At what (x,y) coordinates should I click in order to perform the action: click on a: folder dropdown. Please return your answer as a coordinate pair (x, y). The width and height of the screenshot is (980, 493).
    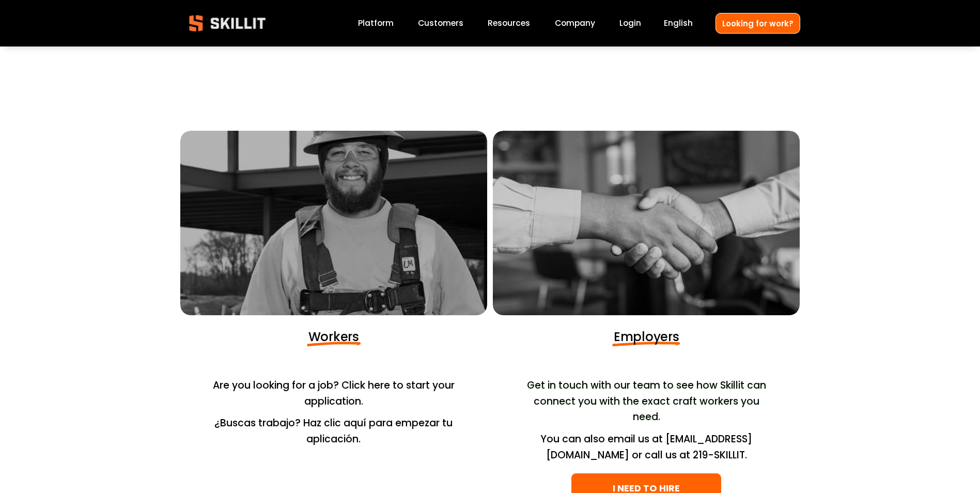
    Looking at the image, I should click on (509, 24).